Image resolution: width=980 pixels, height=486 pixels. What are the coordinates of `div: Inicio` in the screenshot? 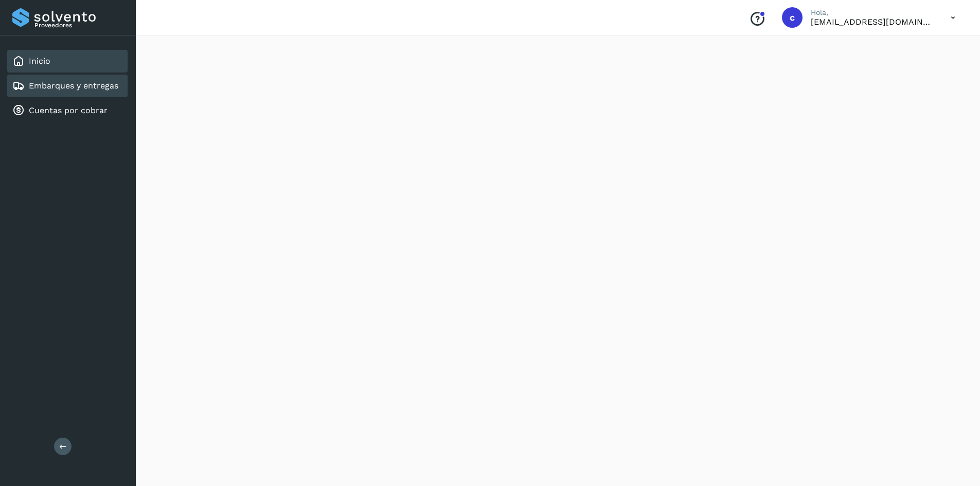 It's located at (67, 61).